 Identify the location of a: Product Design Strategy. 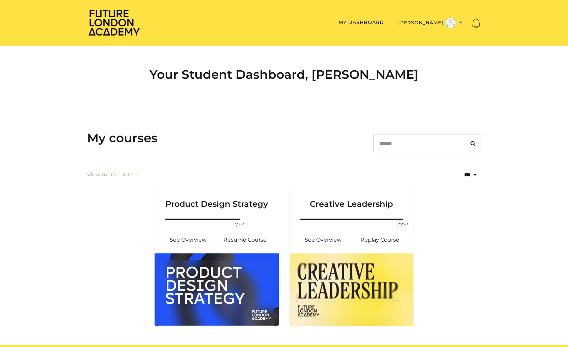
(217, 203).